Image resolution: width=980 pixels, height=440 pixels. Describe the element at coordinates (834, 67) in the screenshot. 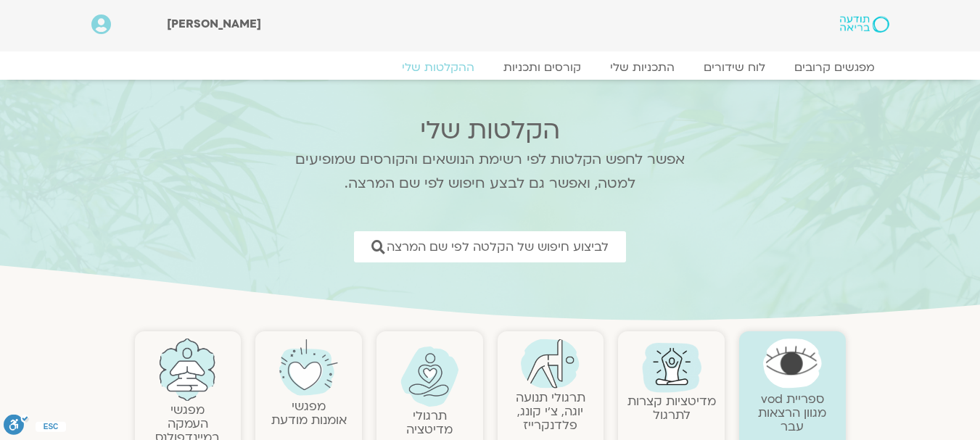

I see `a: מפגשים קרובים` at that location.